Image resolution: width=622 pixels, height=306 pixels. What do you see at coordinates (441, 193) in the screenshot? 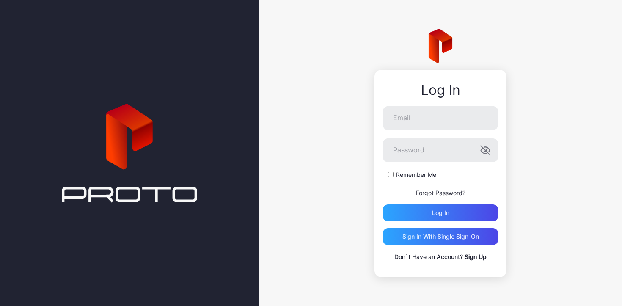
I see `a: Forgot Password?` at bounding box center [441, 193].